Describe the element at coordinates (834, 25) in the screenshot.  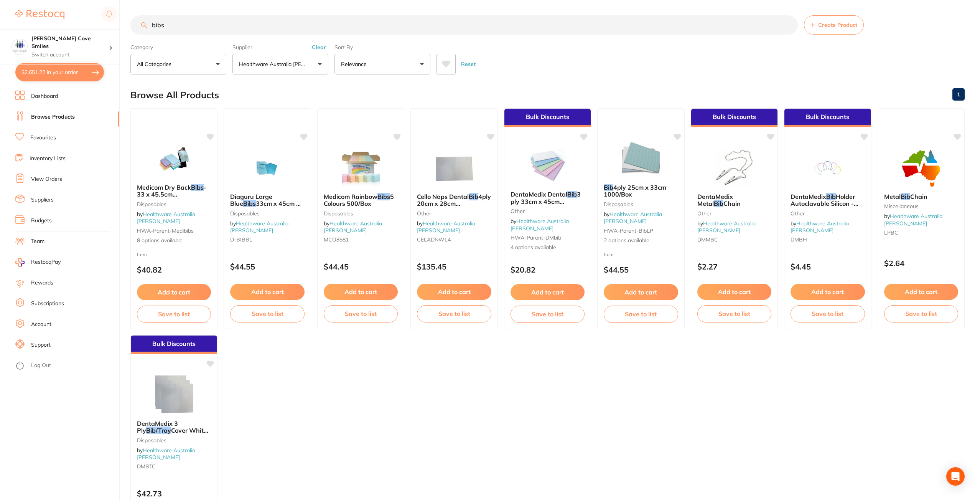
I see `button: Create Product` at that location.